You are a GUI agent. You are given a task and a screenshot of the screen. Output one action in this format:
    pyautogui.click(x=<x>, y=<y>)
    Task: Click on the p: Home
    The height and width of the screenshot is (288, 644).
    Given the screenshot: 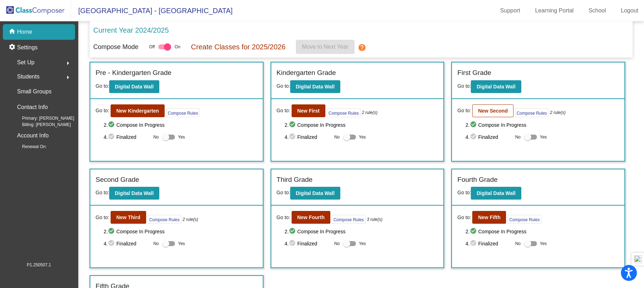 What is the action you would take?
    pyautogui.click(x=25, y=32)
    